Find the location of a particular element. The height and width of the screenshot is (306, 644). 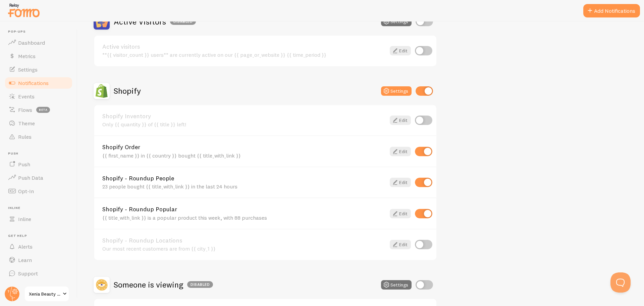

div: {{ title_with_link }} is a popular product this week, with 88 purchases is located at coordinates (243, 217).